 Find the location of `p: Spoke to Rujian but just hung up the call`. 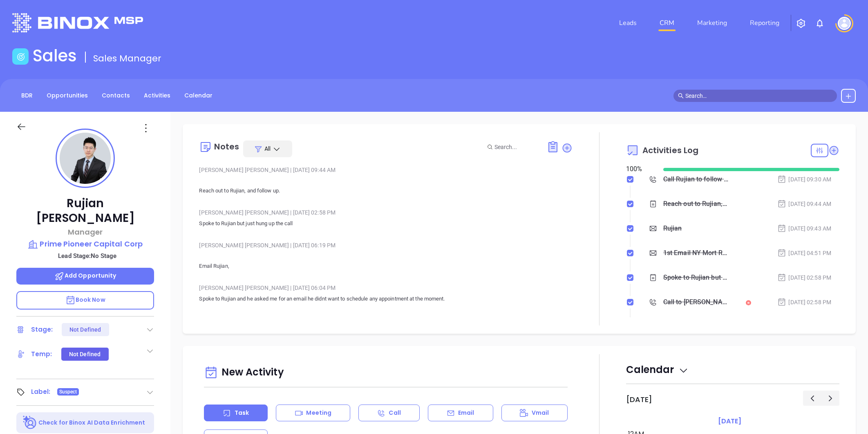

p: Spoke to Rujian but just hung up the call is located at coordinates (386, 223).